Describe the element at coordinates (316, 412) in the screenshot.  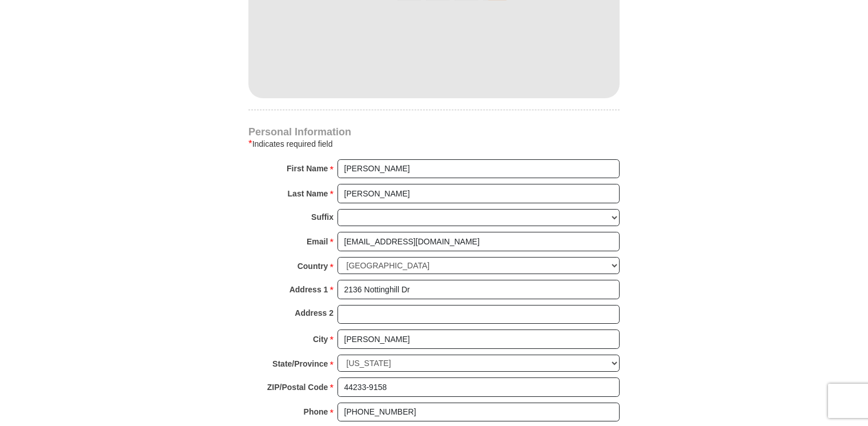
I see `strong: Phone` at that location.